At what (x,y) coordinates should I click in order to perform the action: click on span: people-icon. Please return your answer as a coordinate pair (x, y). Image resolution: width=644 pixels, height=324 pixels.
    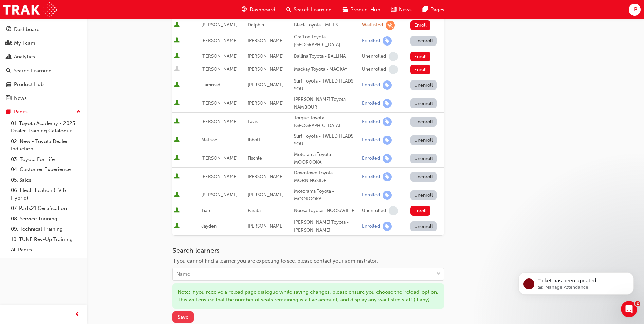
    Looking at the image, I should click on (8, 44).